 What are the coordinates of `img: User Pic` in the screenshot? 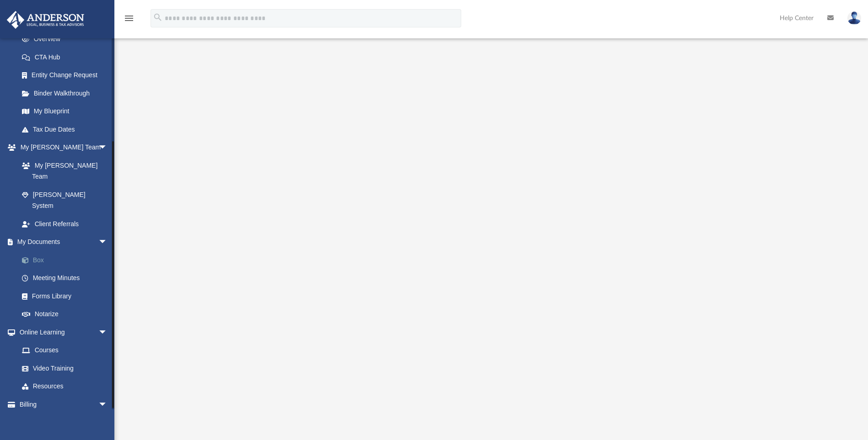 It's located at (854, 18).